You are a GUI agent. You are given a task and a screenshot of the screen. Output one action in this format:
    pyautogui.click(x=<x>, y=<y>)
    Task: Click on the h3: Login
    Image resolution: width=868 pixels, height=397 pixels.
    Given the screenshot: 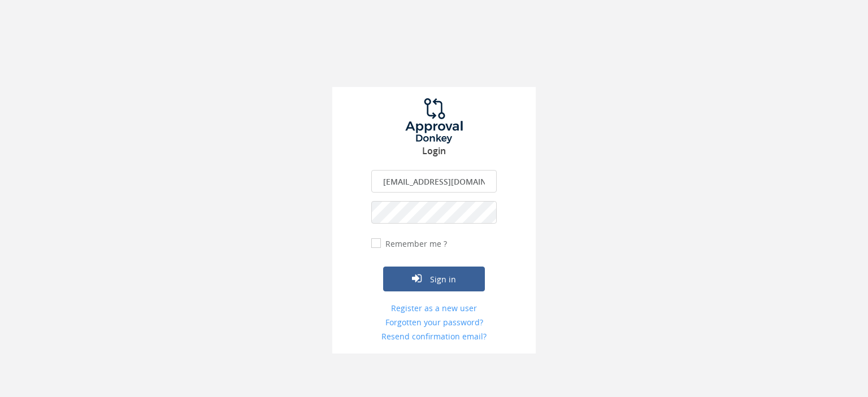 What is the action you would take?
    pyautogui.click(x=434, y=152)
    